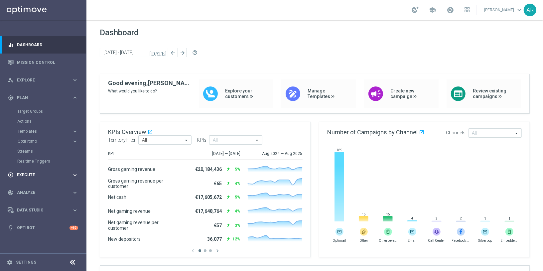 Image resolution: width=543 pixels, height=271 pixels. I want to click on div: lightbulb Optibot +10, so click(43, 228).